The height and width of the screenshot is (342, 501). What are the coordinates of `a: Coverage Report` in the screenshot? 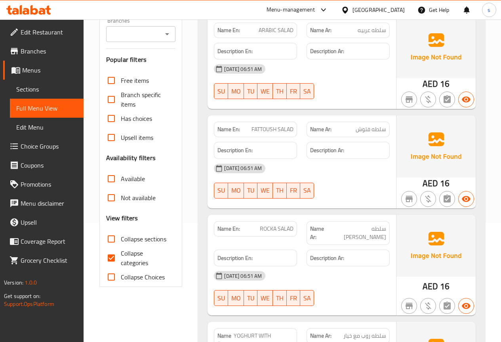 It's located at (43, 241).